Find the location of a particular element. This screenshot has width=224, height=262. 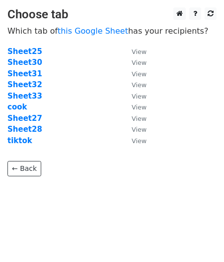

h3: Choose tab is located at coordinates (112, 14).